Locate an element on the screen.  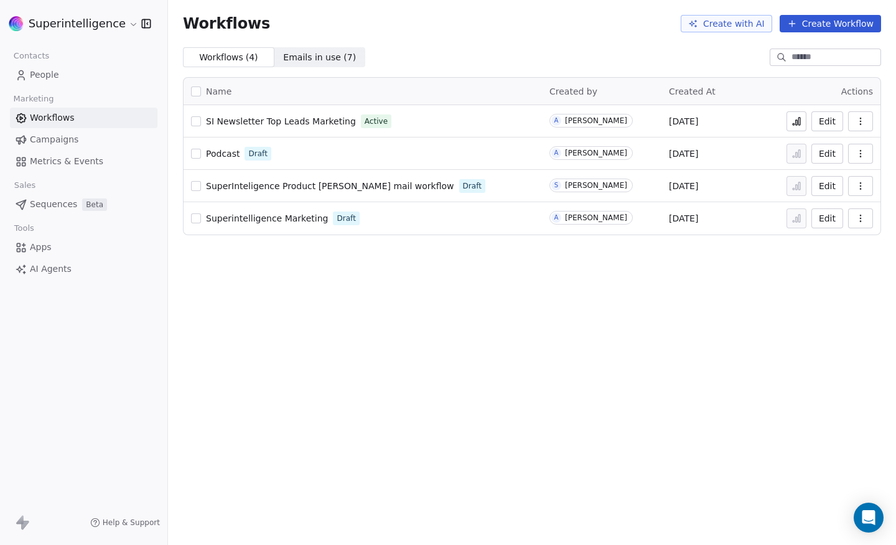
span: Apps is located at coordinates (40, 247).